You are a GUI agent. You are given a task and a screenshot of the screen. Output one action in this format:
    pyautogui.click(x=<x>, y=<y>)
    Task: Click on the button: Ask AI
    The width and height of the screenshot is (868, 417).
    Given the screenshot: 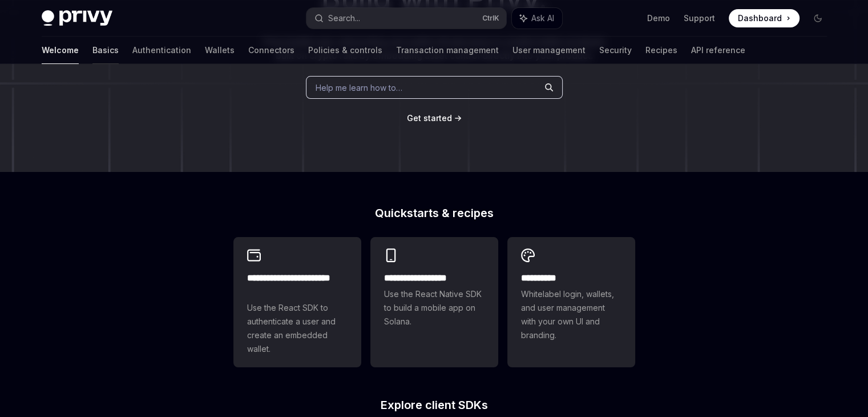 What is the action you would take?
    pyautogui.click(x=537, y=18)
    